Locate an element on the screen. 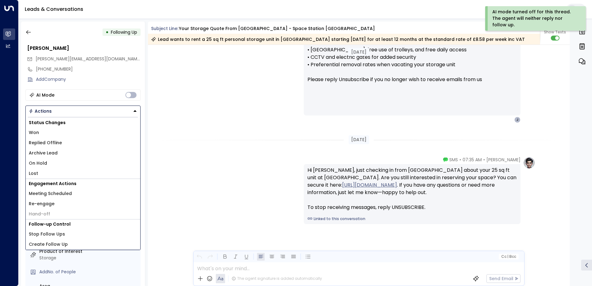  span: Subject Line: is located at coordinates (165, 28).